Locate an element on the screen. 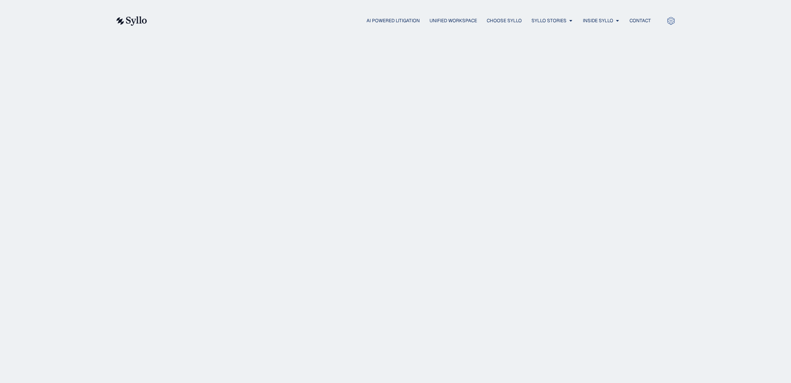 Image resolution: width=791 pixels, height=383 pixels. a: Syllo Stories is located at coordinates (549, 21).